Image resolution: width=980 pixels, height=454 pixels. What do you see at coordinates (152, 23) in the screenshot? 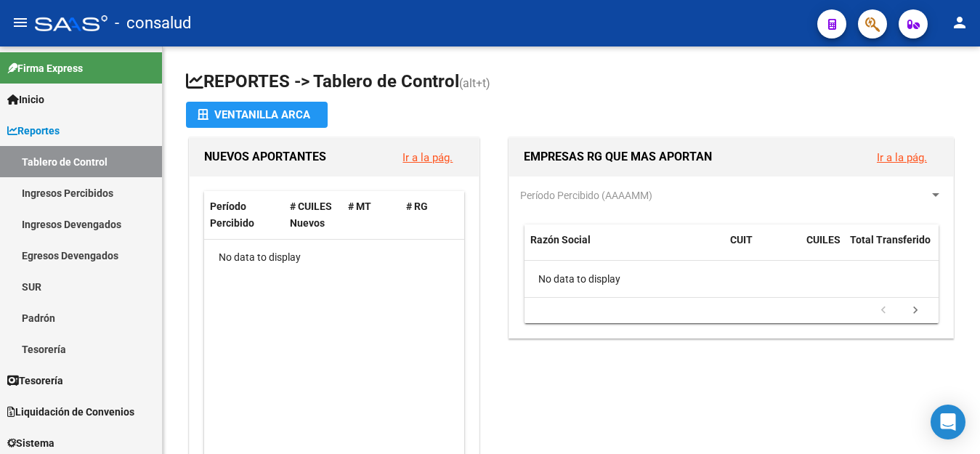
I see `span: - consalud` at bounding box center [152, 23].